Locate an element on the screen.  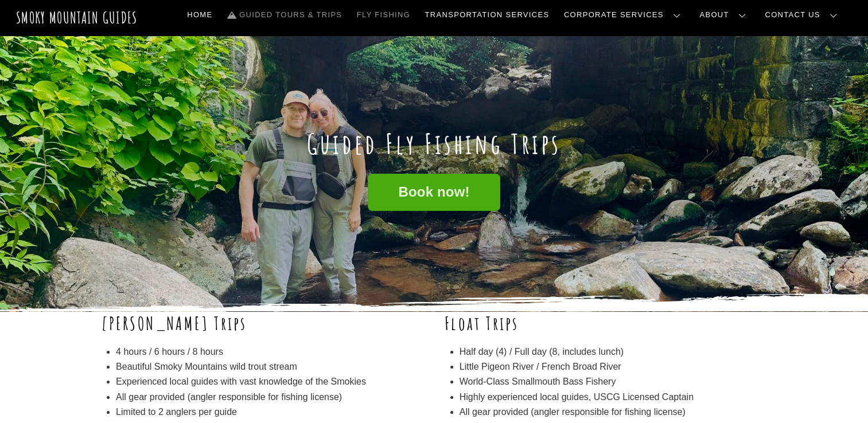
a: Book now! is located at coordinates (434, 192).